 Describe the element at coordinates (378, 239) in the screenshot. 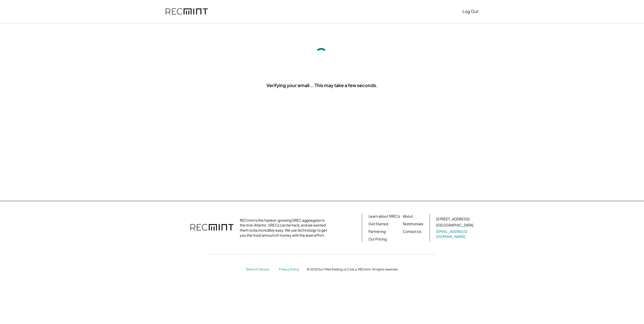

I see `a: Our Pricing` at that location.